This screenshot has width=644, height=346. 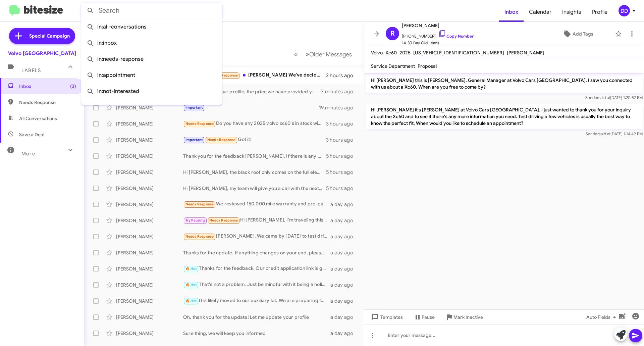 I want to click on div: Sure thing, we will keep you informed, so click(x=256, y=333).